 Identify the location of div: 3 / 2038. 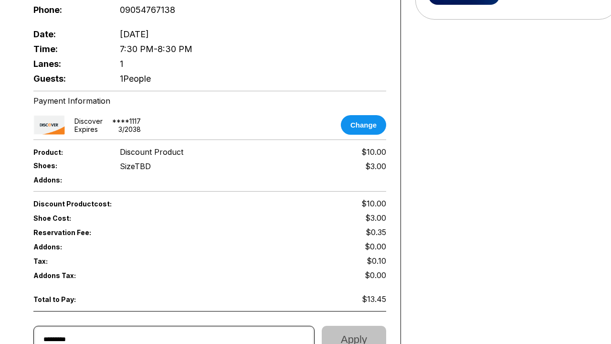
(129, 129).